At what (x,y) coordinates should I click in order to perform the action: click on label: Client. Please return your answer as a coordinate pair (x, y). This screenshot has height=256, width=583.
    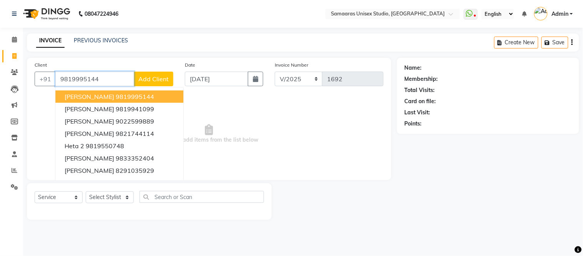
    Looking at the image, I should click on (41, 65).